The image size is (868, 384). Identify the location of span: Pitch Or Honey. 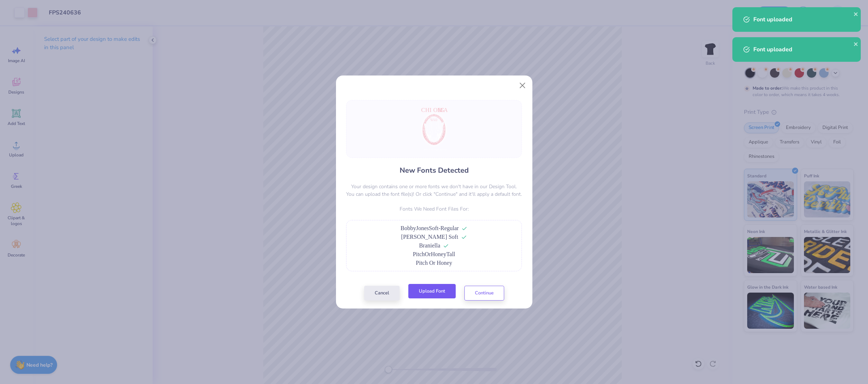
(434, 263).